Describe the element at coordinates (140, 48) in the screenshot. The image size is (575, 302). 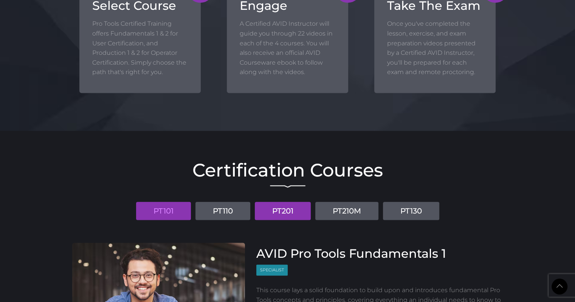
I see `p: Pro Tools Certified Training offers Fundamentals 1 & 2 for User Certification, and Production 1 &...` at that location.